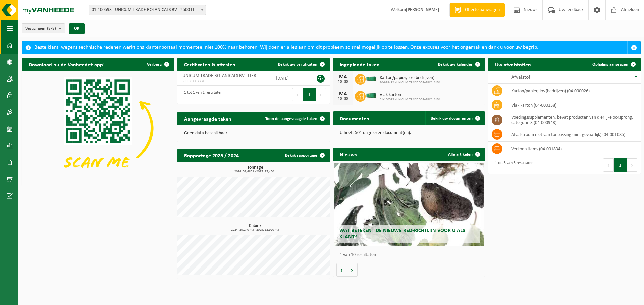 The height and width of the screenshot is (305, 644). What do you see at coordinates (409, 133) in the screenshot?
I see `p: U heeft 501 ongelezen document(en).` at bounding box center [409, 133].